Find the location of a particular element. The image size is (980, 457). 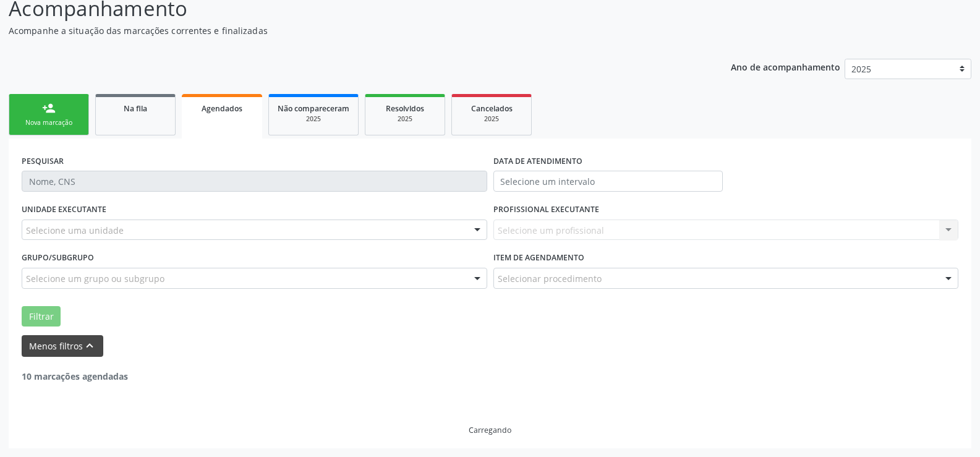

span: Selecione uma unidade is located at coordinates (75, 230).